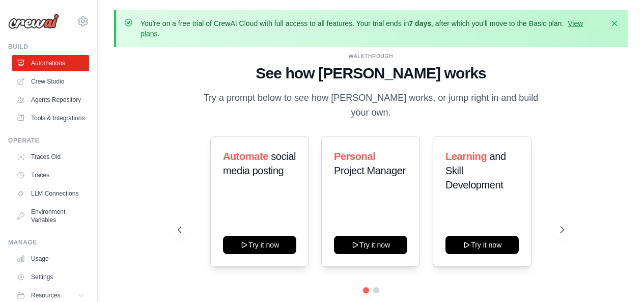 The image size is (644, 302). I want to click on img: Logo, so click(34, 21).